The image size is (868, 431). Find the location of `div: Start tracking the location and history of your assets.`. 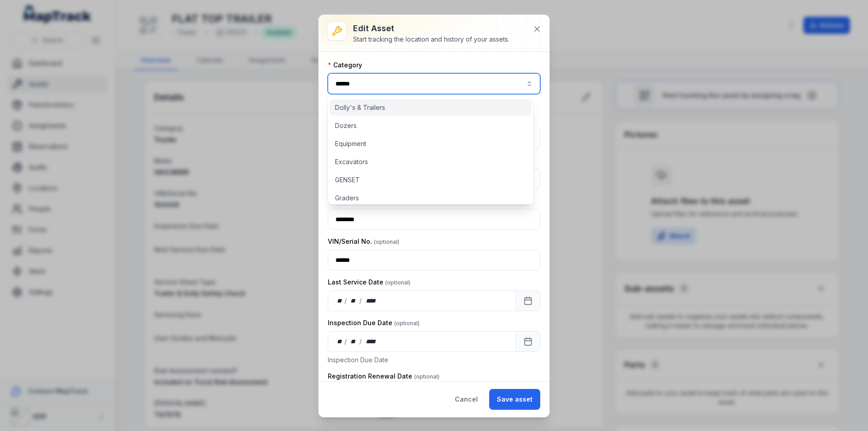

div: Start tracking the location and history of your assets. is located at coordinates (432, 39).